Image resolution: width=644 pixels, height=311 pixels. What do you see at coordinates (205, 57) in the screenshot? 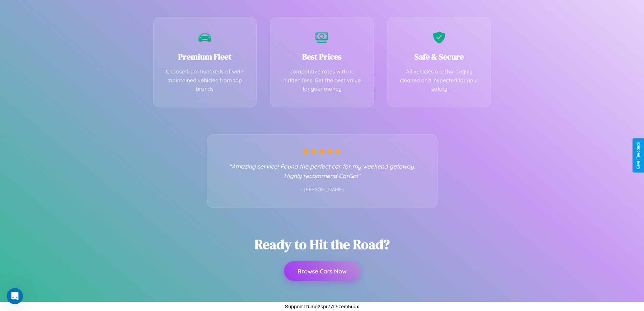
I see `h3: Premium Fleet` at bounding box center [205, 57].